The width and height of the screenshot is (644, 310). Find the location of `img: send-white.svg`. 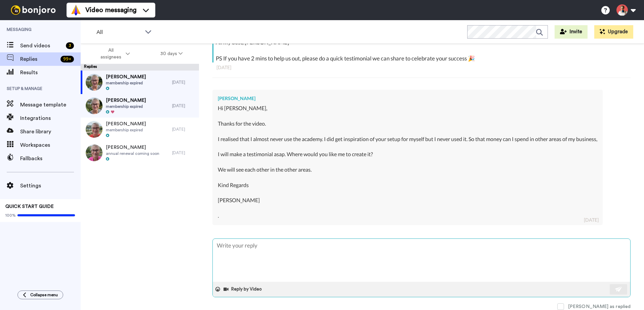

img: send-white.svg is located at coordinates (618, 289).